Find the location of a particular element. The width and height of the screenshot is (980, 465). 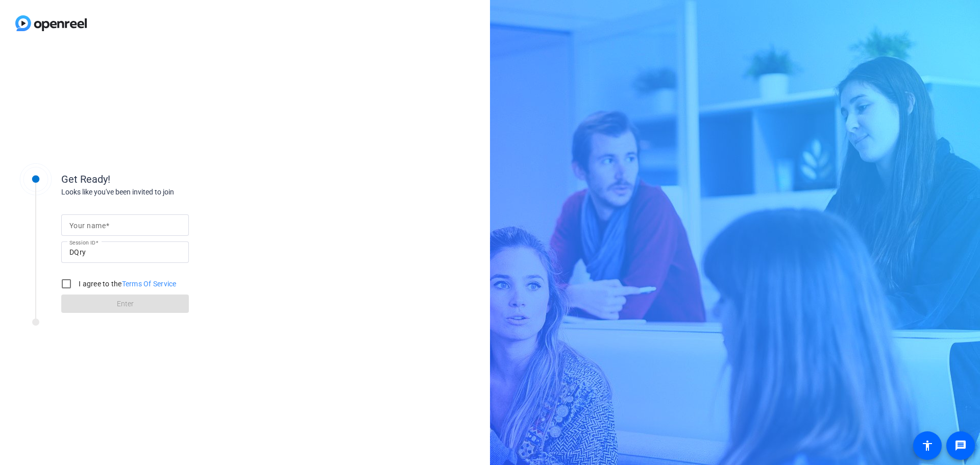

mat-label: Session ID is located at coordinates (82, 243).